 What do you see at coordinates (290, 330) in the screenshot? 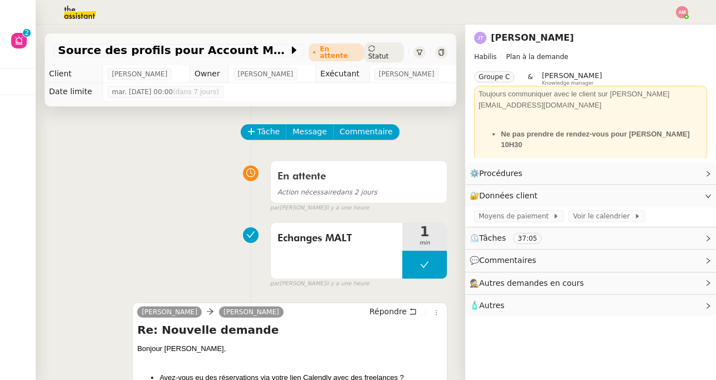
I see `h4: Re: Nouvelle demande` at bounding box center [290, 330].